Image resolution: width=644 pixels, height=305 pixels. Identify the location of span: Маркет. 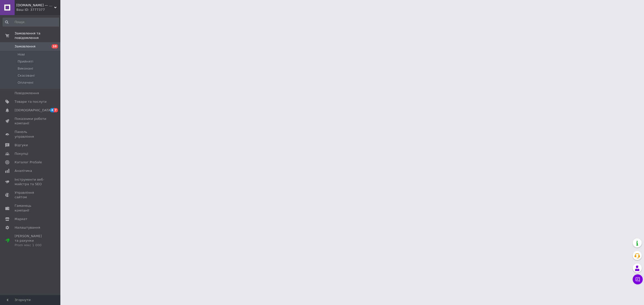
(21, 219).